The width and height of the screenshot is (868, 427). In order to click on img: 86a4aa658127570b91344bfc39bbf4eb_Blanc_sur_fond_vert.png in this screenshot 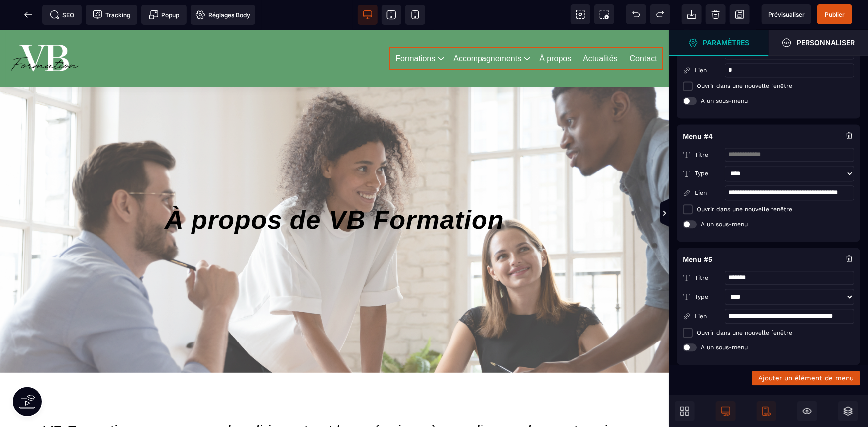, I will do `click(45, 29)`.